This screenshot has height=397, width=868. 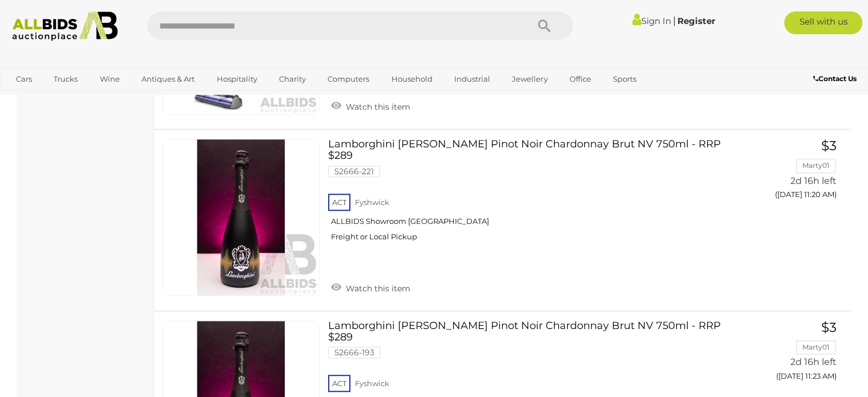 What do you see at coordinates (544, 25) in the screenshot?
I see `button: Search` at bounding box center [544, 25].